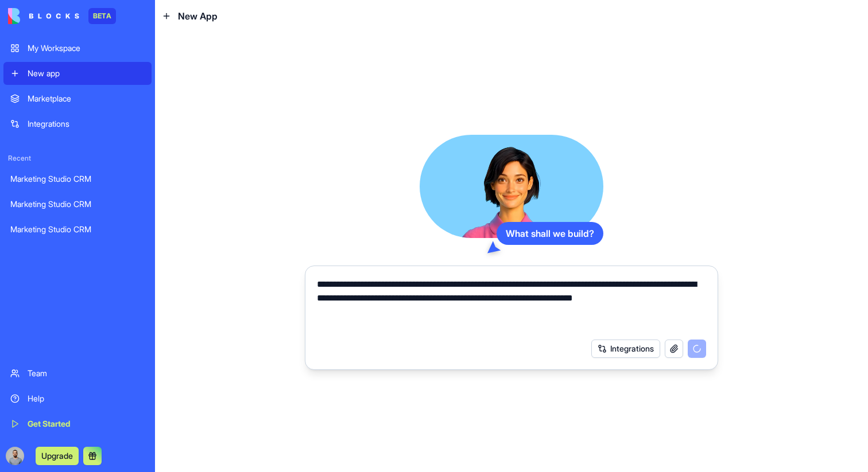 The width and height of the screenshot is (868, 472). I want to click on button: Upgrade, so click(57, 456).